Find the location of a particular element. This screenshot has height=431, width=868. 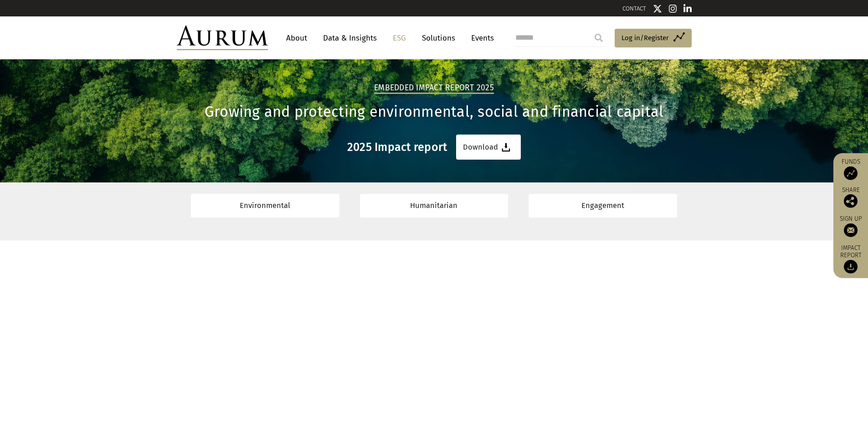

div: Share is located at coordinates (851, 197).